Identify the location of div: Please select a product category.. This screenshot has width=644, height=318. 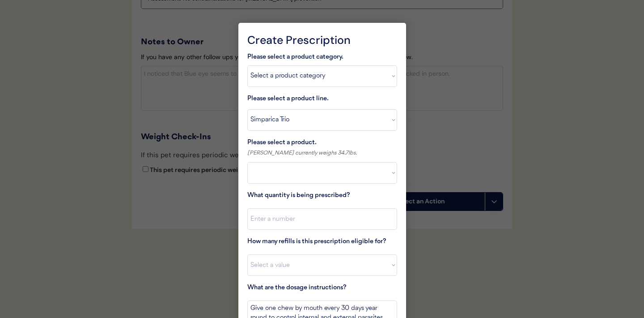
(322, 57).